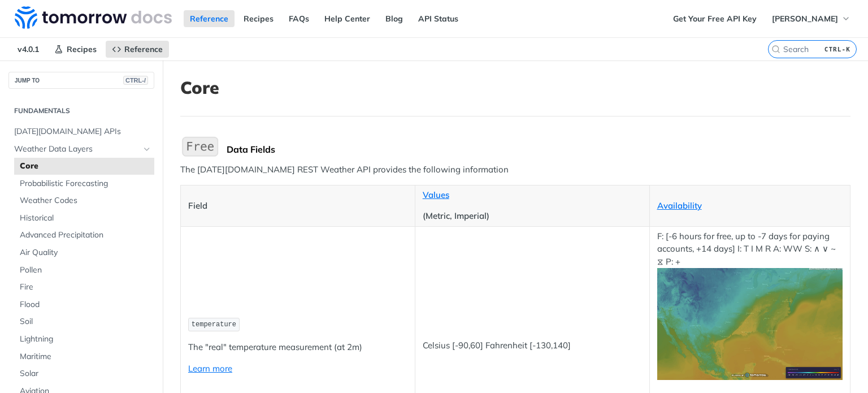  Describe the element at coordinates (84, 219) in the screenshot. I see `a: Historical` at that location.